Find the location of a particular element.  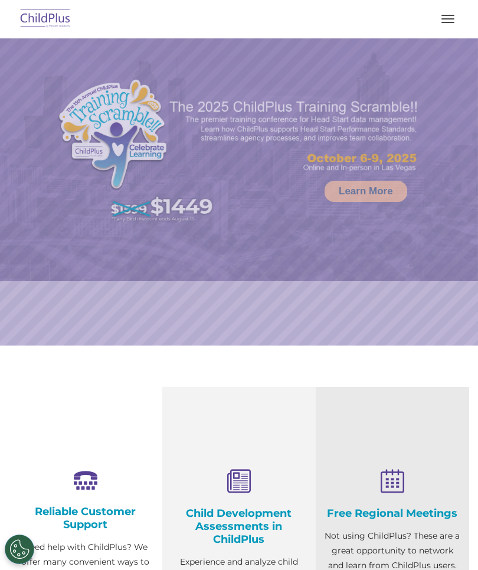

a: Learn More is located at coordinates (366, 191).